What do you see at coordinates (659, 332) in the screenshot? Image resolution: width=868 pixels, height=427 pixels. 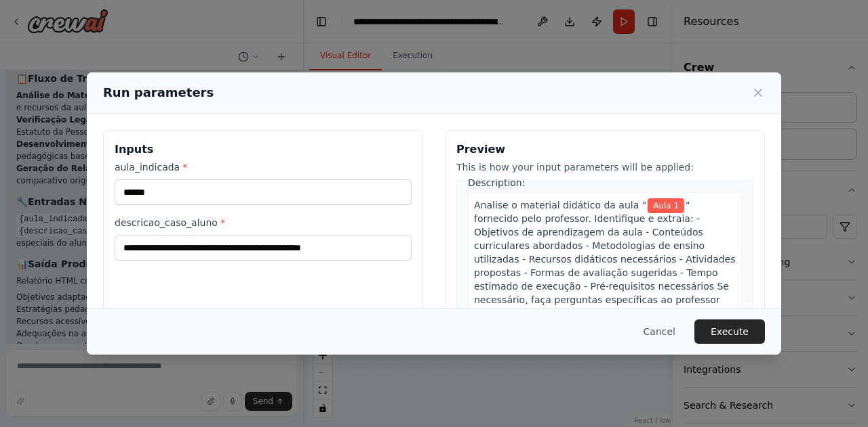 I see `button: Cancel` at bounding box center [659, 332].